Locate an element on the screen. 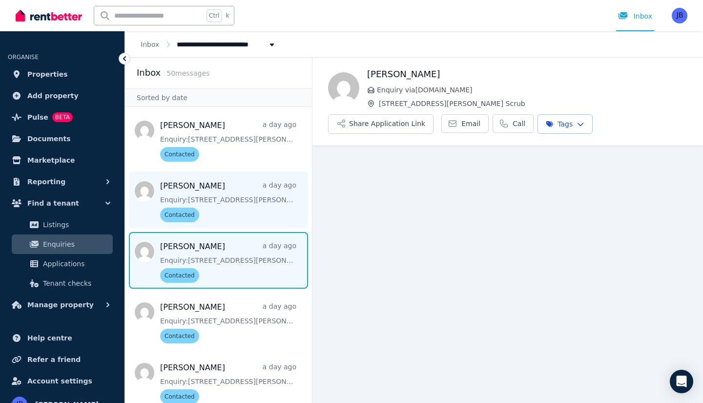 This screenshot has width=703, height=403. div: Inbox is located at coordinates (635, 16).